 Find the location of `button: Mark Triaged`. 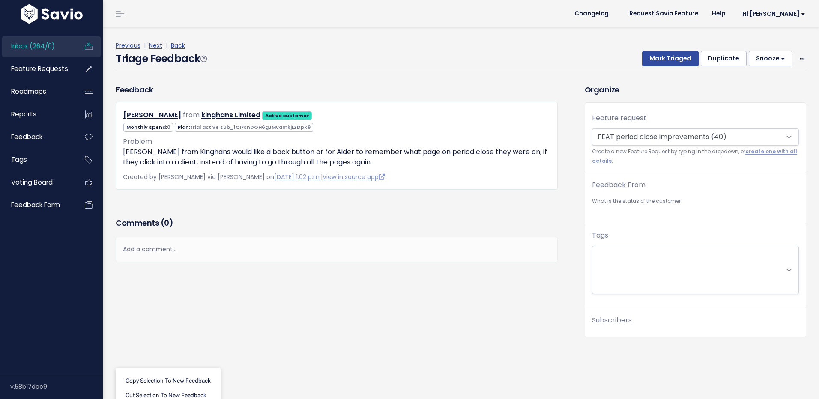

button: Mark Triaged is located at coordinates (670, 59).